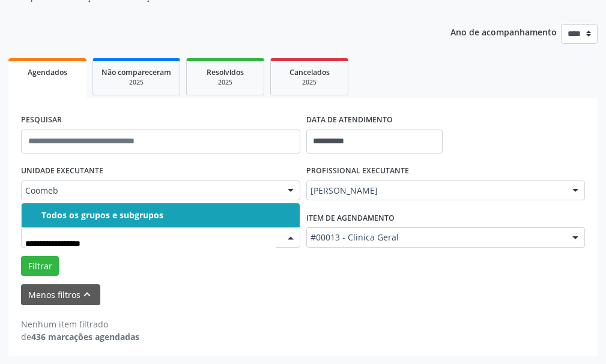 This screenshot has height=364, width=606. What do you see at coordinates (167, 215) in the screenshot?
I see `div: Todos os grupos e subgrupos` at bounding box center [167, 215].